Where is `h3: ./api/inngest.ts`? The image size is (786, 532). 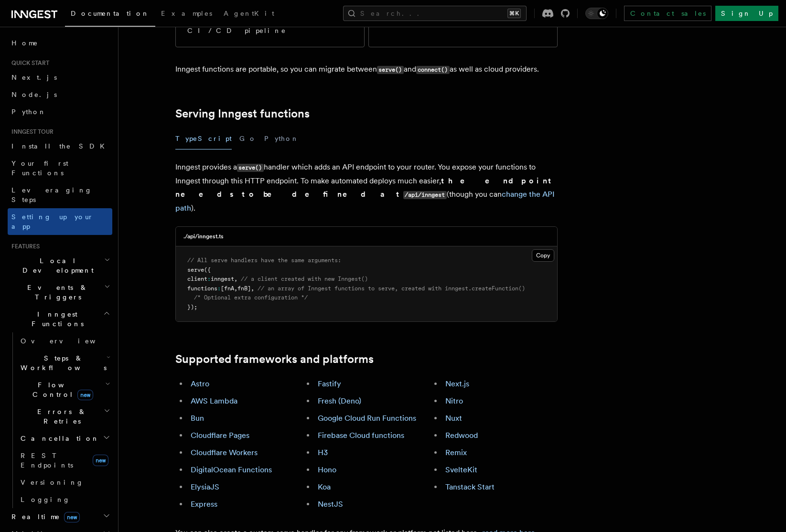 h3: ./api/inngest.ts is located at coordinates (204, 236).